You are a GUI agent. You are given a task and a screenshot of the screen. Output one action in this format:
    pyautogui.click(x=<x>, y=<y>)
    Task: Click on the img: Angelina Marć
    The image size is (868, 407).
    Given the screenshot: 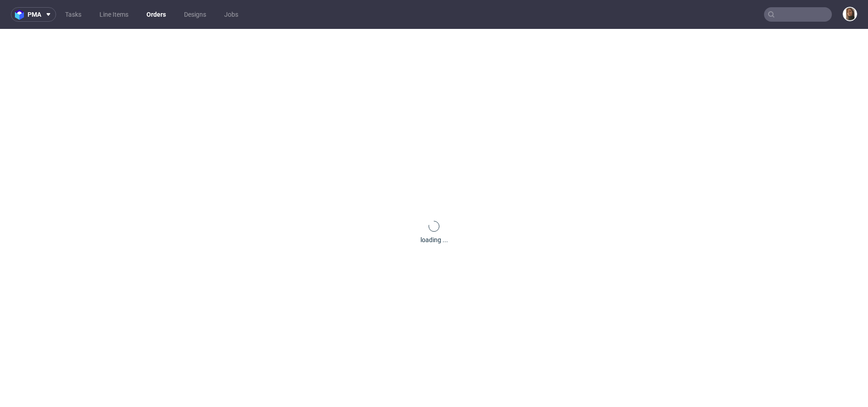 What is the action you would take?
    pyautogui.click(x=850, y=14)
    